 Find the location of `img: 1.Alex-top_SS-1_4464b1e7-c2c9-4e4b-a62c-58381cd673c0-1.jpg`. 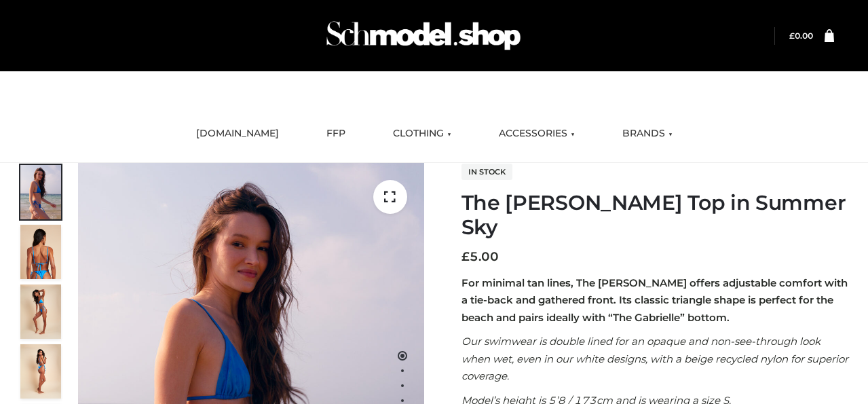

img: 1.Alex-top_SS-1_4464b1e7-c2c9-4e4b-a62c-58381cd673c0-1.jpg is located at coordinates (41, 192).